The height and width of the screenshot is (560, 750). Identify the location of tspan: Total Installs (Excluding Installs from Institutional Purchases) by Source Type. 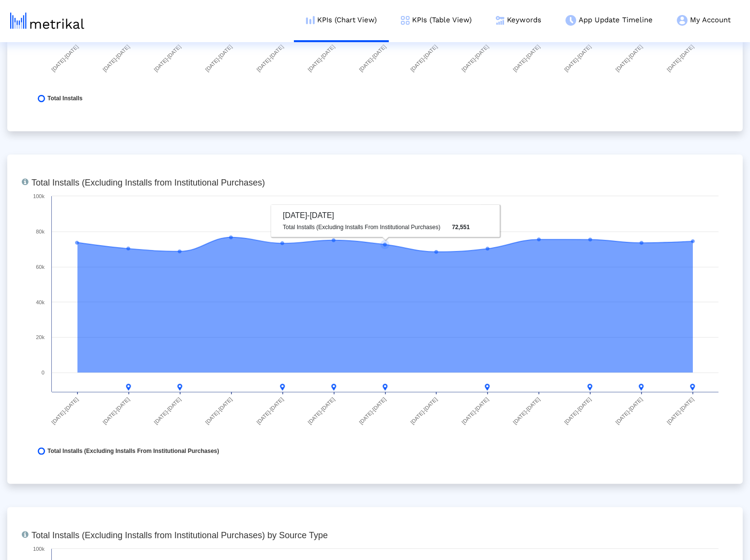
(180, 535).